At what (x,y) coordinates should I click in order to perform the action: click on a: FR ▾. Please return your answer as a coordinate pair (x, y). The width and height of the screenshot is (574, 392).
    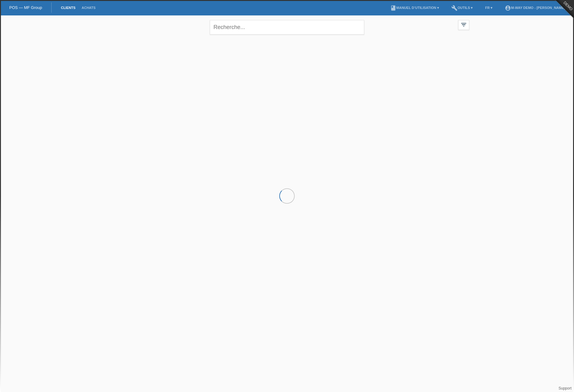
    Looking at the image, I should click on (489, 8).